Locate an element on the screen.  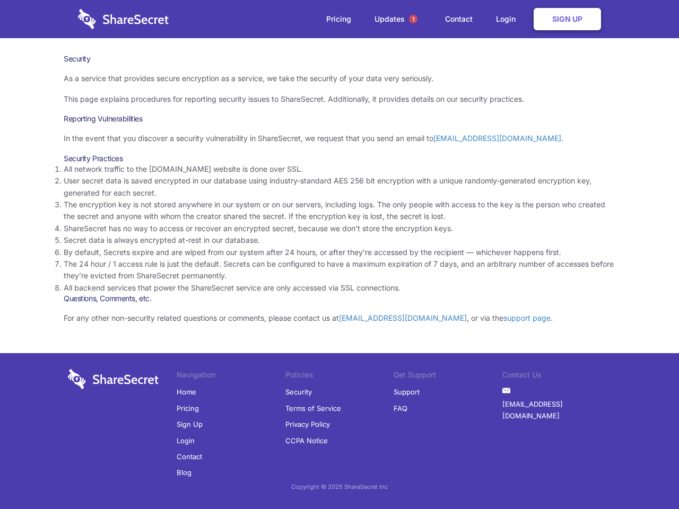
a: Support is located at coordinates (406, 392).